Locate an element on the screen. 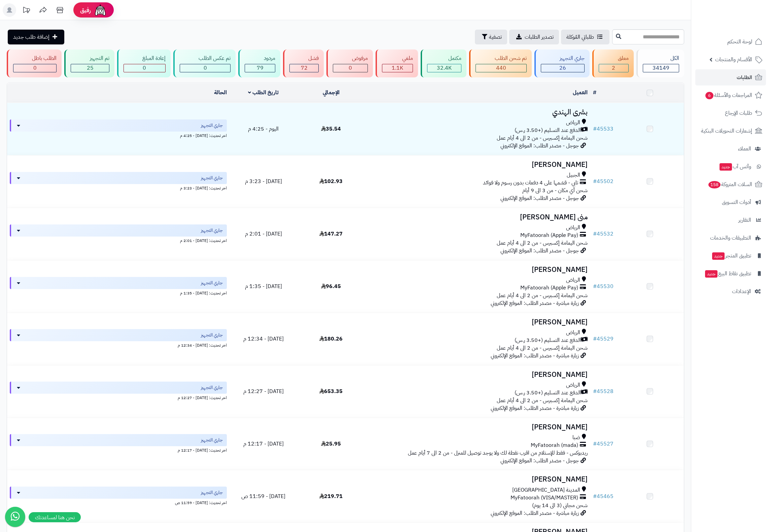  span: 2 is located at coordinates (614, 68).